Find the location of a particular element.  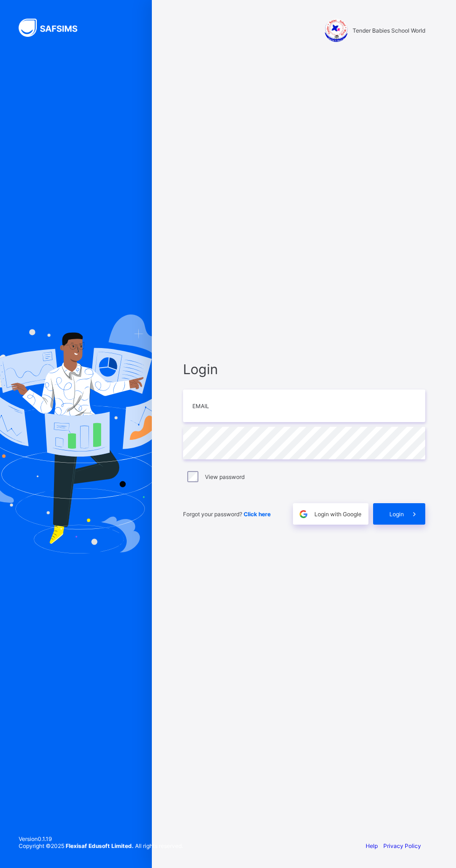

img: google.396cfc9801f0270233282035f929180a.svg is located at coordinates (303, 514).